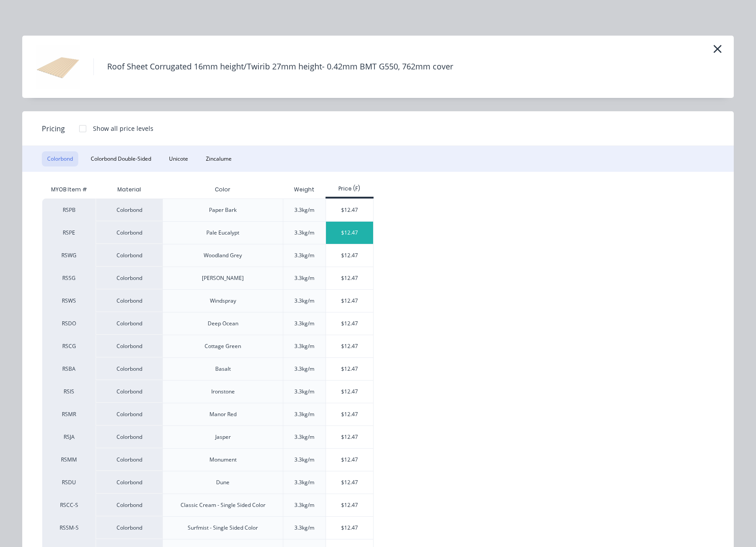  What do you see at coordinates (223, 233) in the screenshot?
I see `div: Pale Eucalypt` at bounding box center [223, 233].